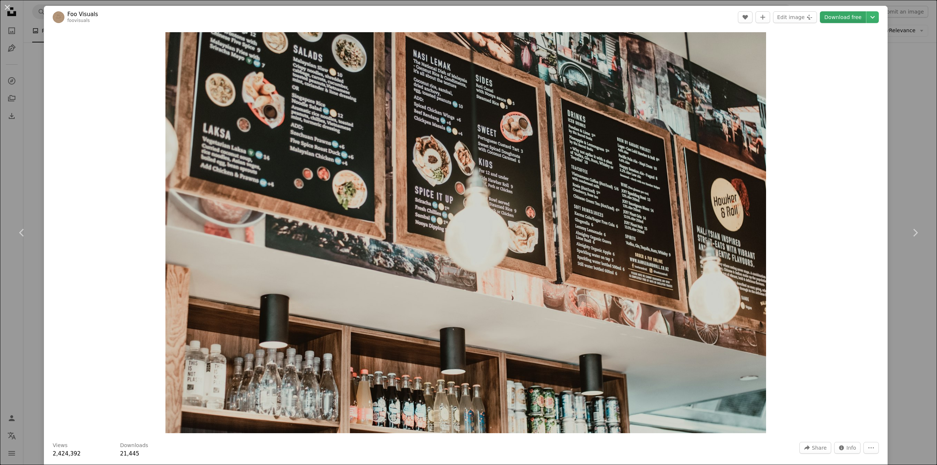 This screenshot has height=465, width=937. Describe the element at coordinates (67, 454) in the screenshot. I see `span: 2,424,392` at that location.